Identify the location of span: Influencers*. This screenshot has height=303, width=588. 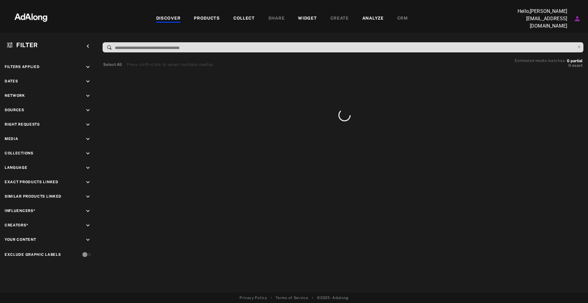
(20, 211).